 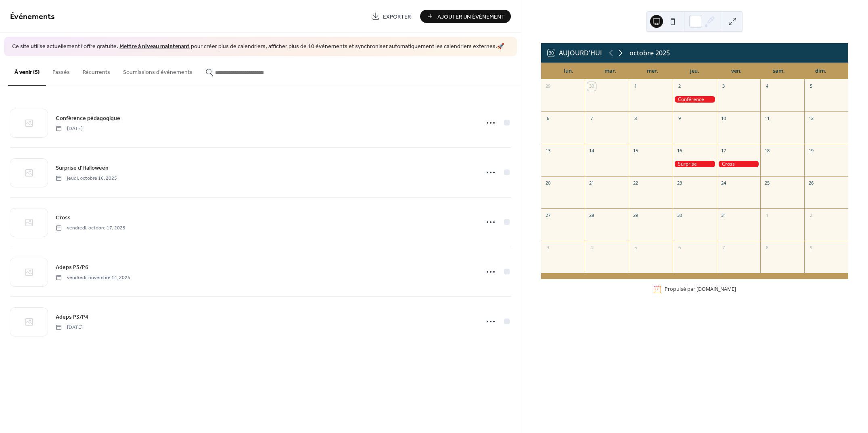 What do you see at coordinates (650, 53) in the screenshot?
I see `div: octobre 2025` at bounding box center [650, 53].